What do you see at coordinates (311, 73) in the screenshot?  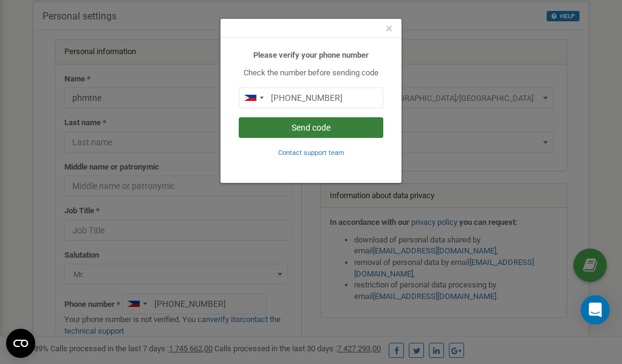 I see `p: Check the number before sending code` at bounding box center [311, 73].